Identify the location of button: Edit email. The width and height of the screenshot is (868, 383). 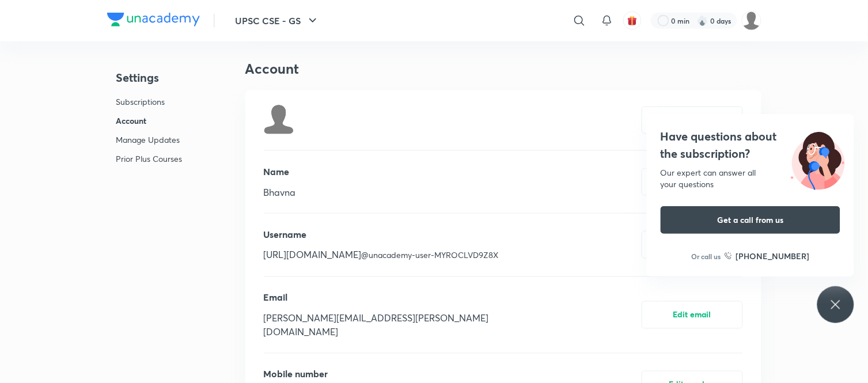
(692, 315).